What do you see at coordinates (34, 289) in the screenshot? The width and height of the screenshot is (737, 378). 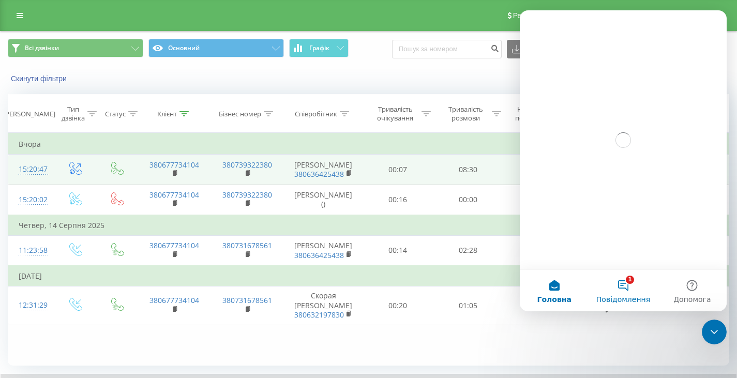 I see `span: Головна` at bounding box center [34, 289].